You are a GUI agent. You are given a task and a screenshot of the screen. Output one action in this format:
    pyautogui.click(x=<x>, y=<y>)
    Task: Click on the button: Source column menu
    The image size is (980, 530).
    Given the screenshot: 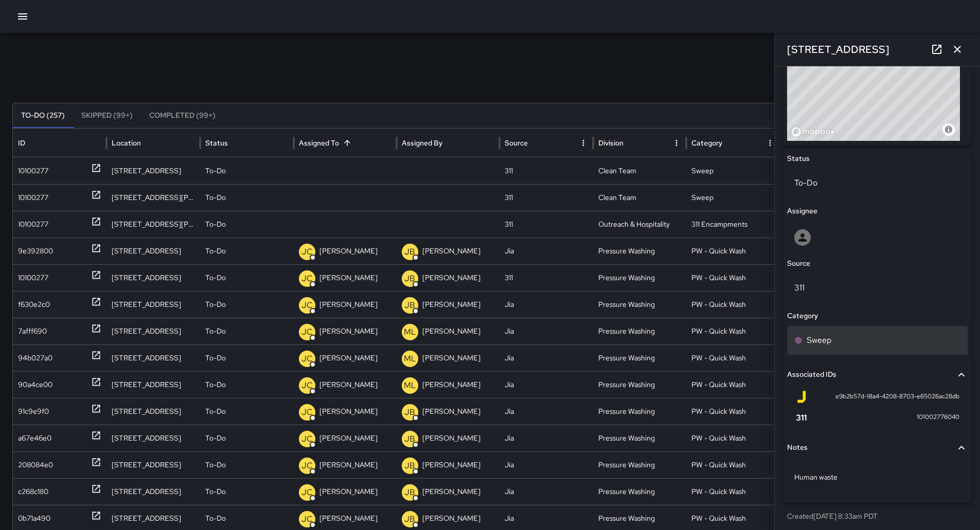 What is the action you would take?
    pyautogui.click(x=583, y=143)
    